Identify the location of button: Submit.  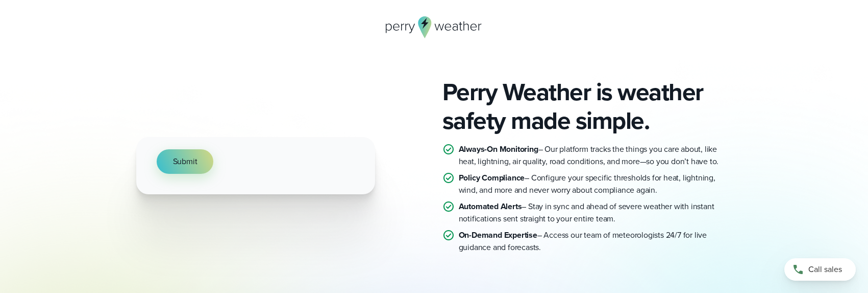
(185, 161).